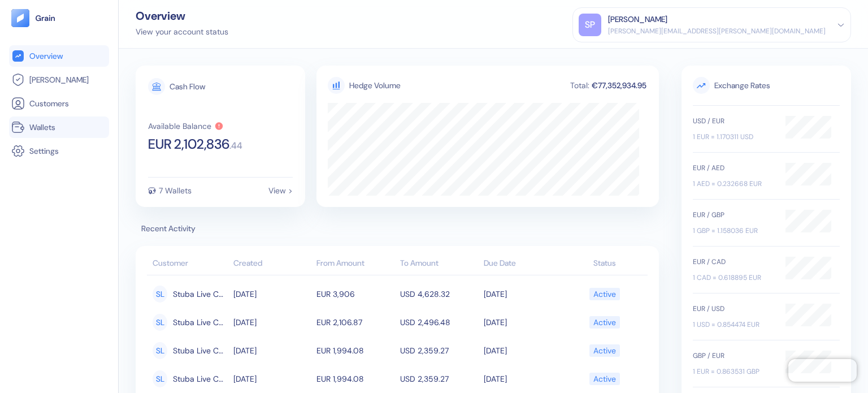 The height and width of the screenshot is (393, 868). I want to click on a: Settings, so click(59, 151).